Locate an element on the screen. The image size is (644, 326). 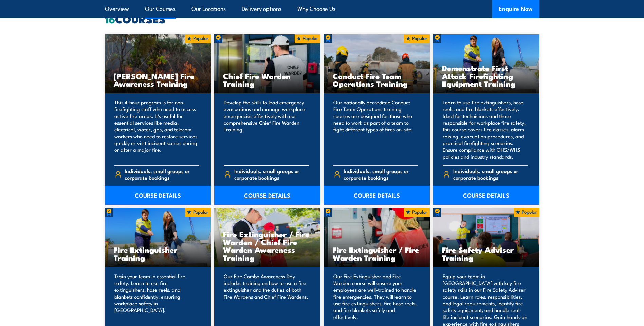
h3: Fire Extinguisher / Fire Warden / Chief Fire Warden Awareness Training is located at coordinates (267, 246).